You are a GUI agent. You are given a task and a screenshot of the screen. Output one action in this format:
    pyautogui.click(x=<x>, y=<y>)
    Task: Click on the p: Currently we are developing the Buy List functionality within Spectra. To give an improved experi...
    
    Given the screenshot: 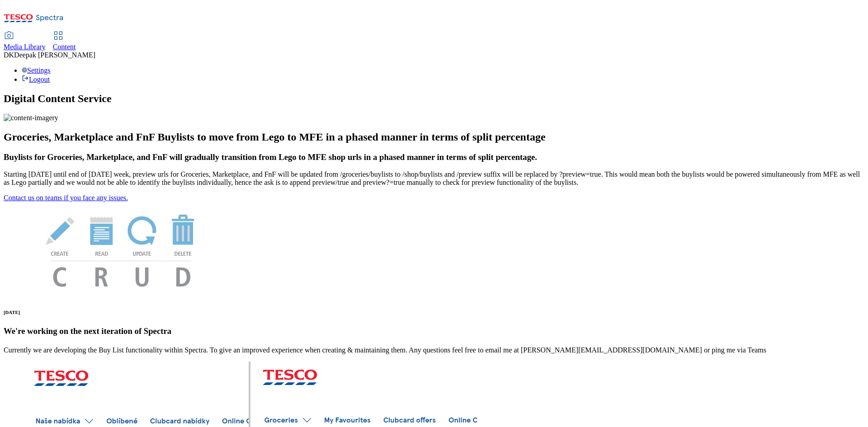 What is the action you would take?
    pyautogui.click(x=434, y=350)
    